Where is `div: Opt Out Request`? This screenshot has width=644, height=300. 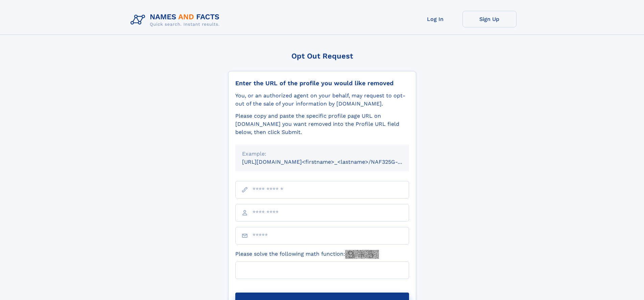
div: Opt Out Request is located at coordinates (322, 56).